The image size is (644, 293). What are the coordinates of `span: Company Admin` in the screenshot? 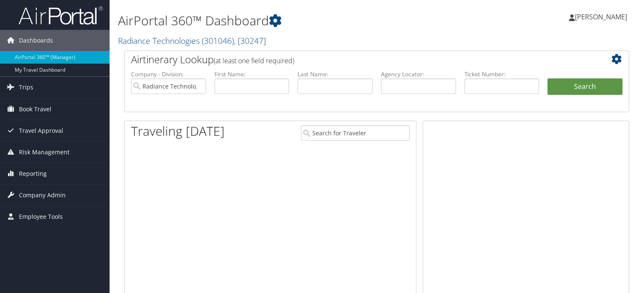 It's located at (42, 195).